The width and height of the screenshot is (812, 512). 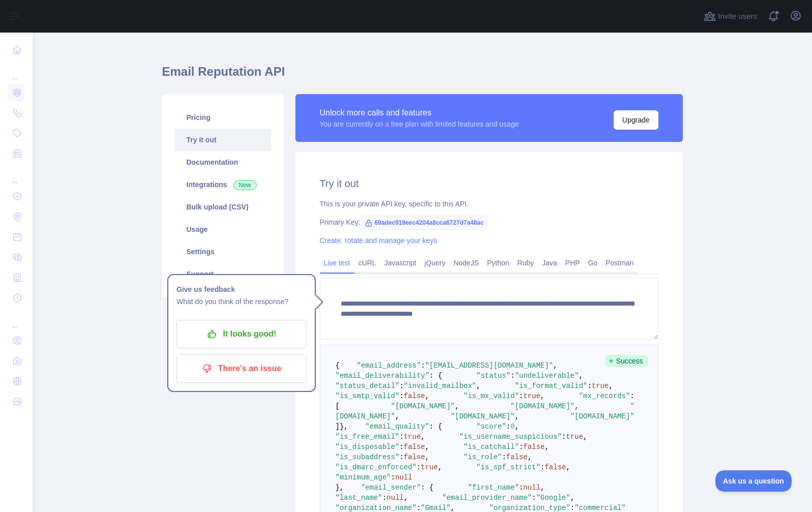 What do you see at coordinates (525, 263) in the screenshot?
I see `a: Ruby` at bounding box center [525, 263].